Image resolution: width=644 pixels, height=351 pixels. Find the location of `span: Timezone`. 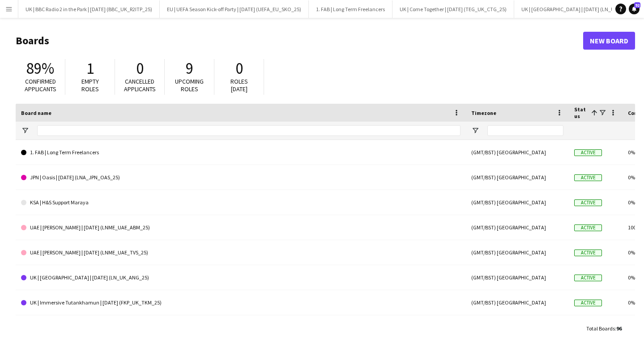

span: Timezone is located at coordinates (484, 113).